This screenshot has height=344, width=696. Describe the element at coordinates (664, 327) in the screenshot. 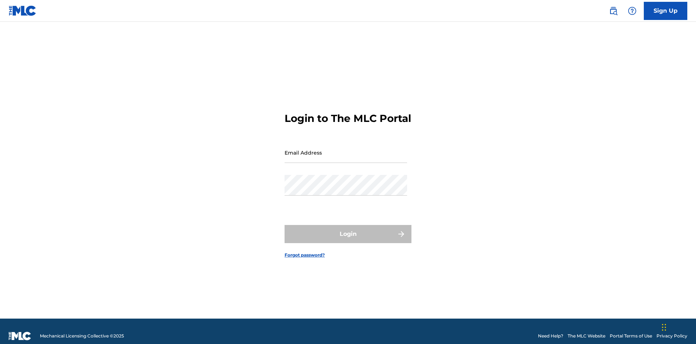

I see `div: Drag` at that location.